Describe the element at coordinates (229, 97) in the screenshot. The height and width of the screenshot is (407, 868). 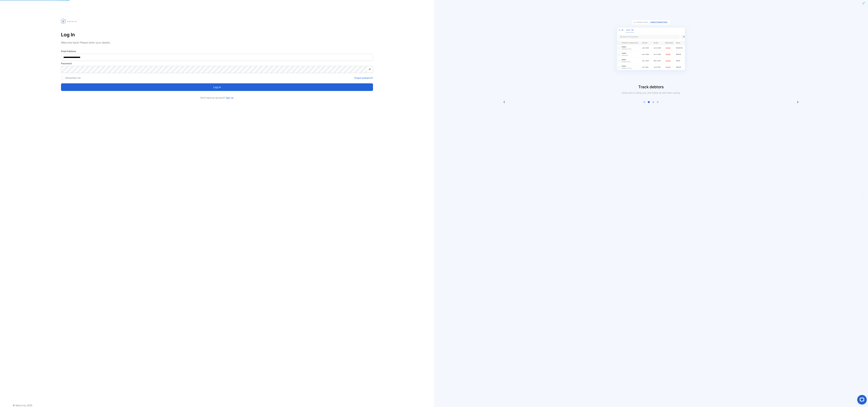
I see `a: Sign up` at that location.